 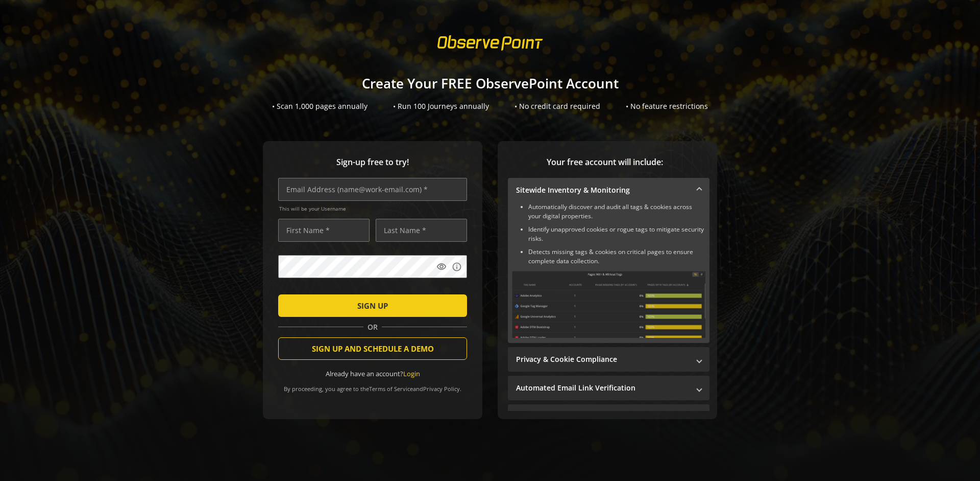 I want to click on span: SIGN UP, so click(x=373, y=306).